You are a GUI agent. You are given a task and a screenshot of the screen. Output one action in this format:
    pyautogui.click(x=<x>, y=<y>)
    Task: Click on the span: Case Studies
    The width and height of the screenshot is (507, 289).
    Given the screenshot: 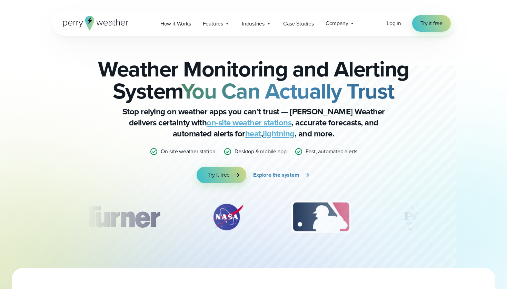 What is the action you would take?
    pyautogui.click(x=298, y=24)
    